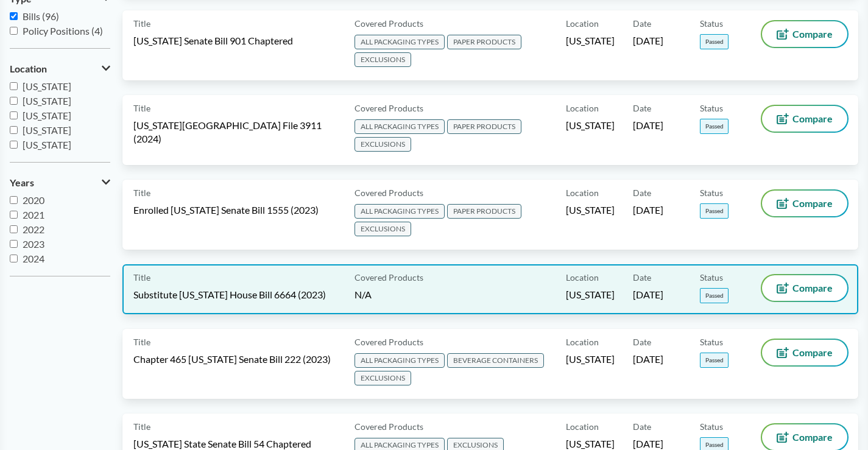 The width and height of the screenshot is (868, 450). What do you see at coordinates (22, 183) in the screenshot?
I see `span: Years` at bounding box center [22, 183].